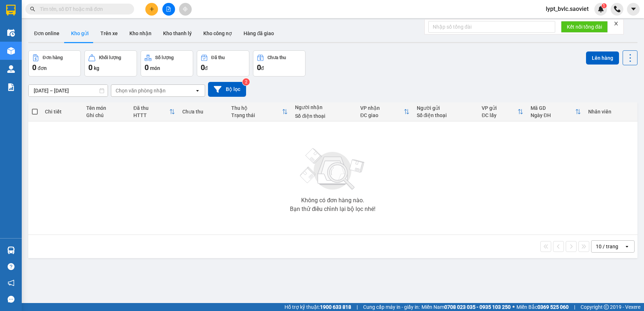 The width and height of the screenshot is (644, 311). What do you see at coordinates (567, 8) in the screenshot?
I see `span: lypt_bvlc.saoviet` at bounding box center [567, 8].